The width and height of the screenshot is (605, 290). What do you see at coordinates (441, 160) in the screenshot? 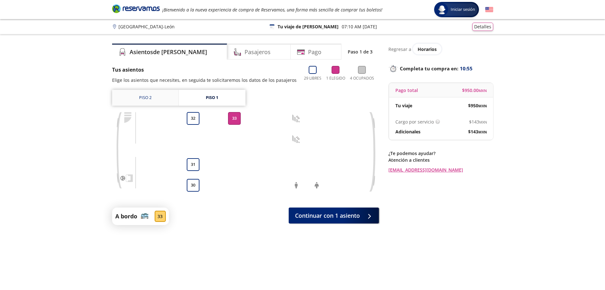
I see `p: Atención a clientes` at bounding box center [441, 160].